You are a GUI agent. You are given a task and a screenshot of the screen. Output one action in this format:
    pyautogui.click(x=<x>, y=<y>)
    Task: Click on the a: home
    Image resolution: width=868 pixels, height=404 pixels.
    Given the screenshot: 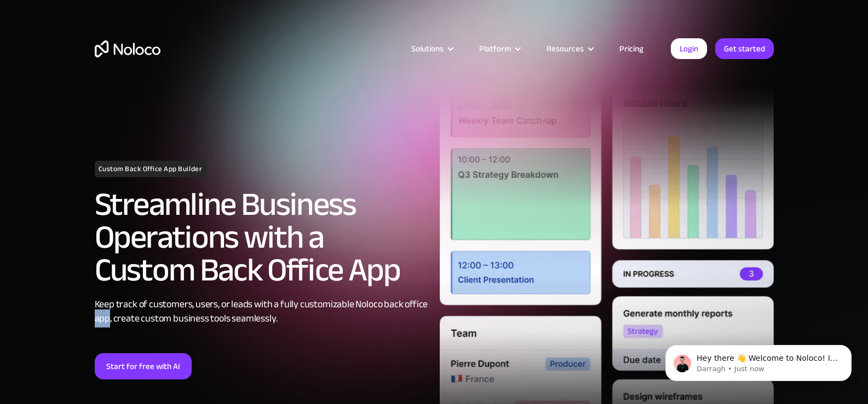 What is the action you would take?
    pyautogui.click(x=128, y=48)
    